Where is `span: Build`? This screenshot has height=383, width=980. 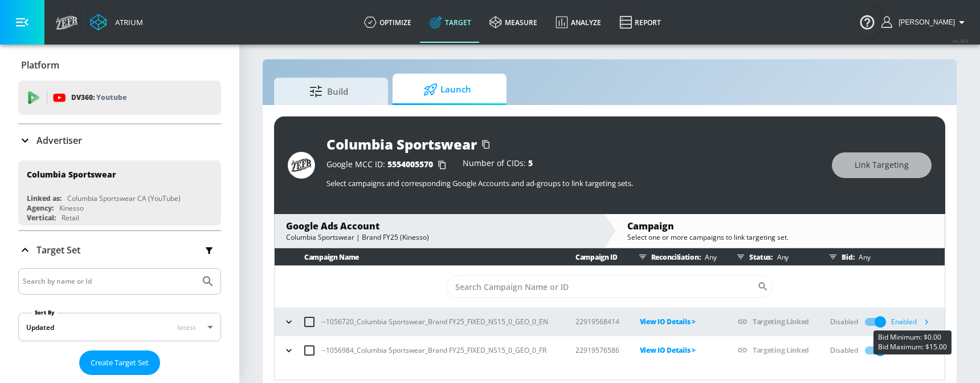 span: Build is located at coordinates (329, 91).